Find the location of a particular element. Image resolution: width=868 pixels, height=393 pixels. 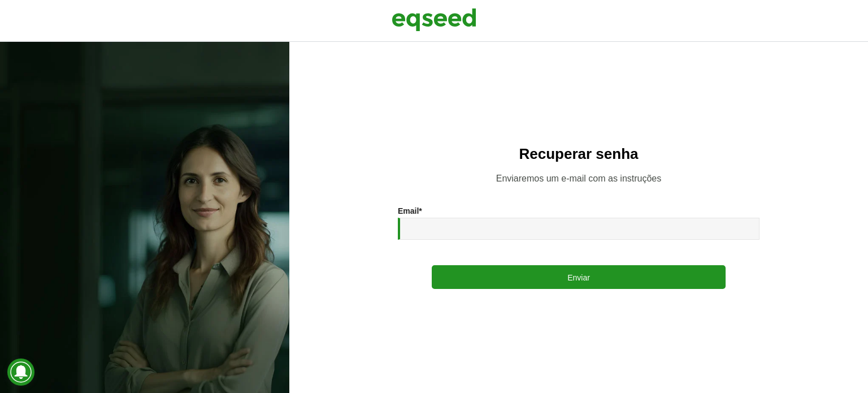

label: Email is located at coordinates (410, 211).